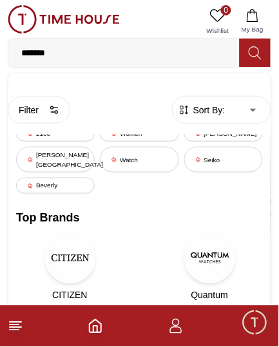 The height and width of the screenshot is (347, 279). What do you see at coordinates (139, 90) in the screenshot?
I see `h2: Trending Searches` at bounding box center [139, 90].